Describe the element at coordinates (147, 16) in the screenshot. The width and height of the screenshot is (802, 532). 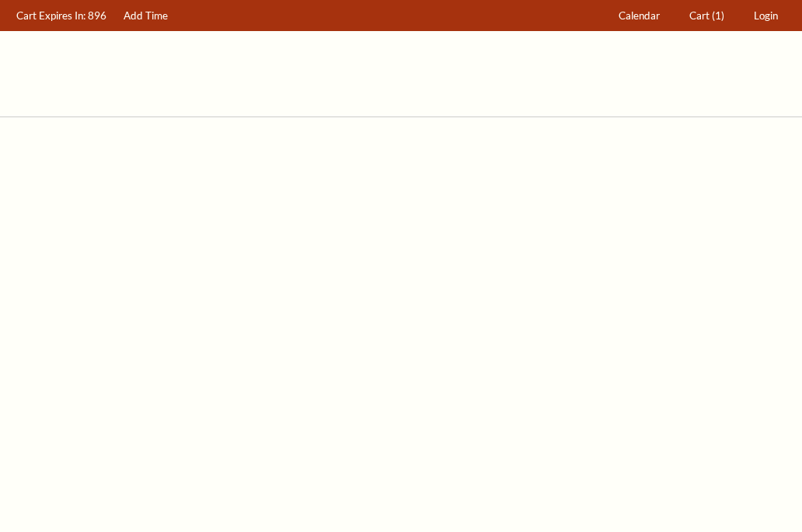
I see `a: Add Time` at that location.